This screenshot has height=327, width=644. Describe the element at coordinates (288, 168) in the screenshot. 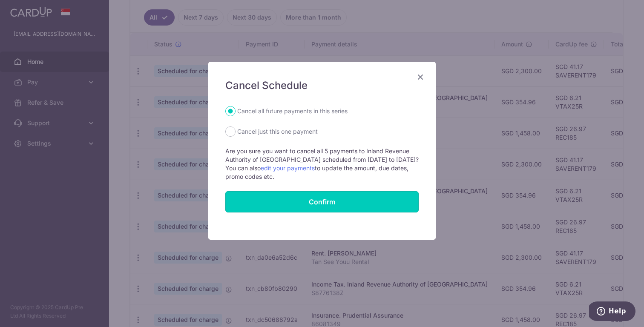

I see `a: edit your payments` at that location.